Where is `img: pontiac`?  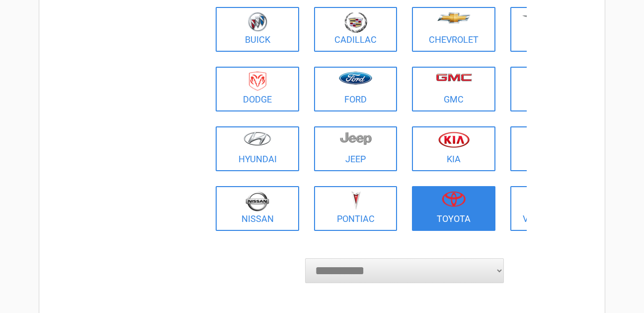 img: pontiac is located at coordinates (356, 200).